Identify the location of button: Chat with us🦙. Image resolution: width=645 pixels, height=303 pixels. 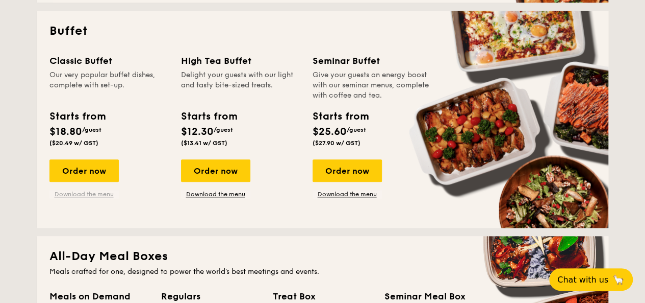
(591, 279).